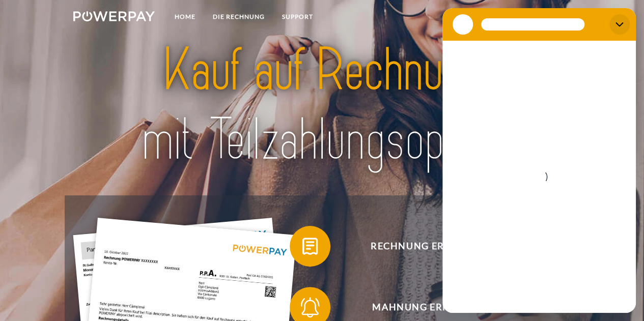 Image resolution: width=644 pixels, height=321 pixels. Describe the element at coordinates (177, 16) in the screenshot. I see `button: Schließen` at that location.